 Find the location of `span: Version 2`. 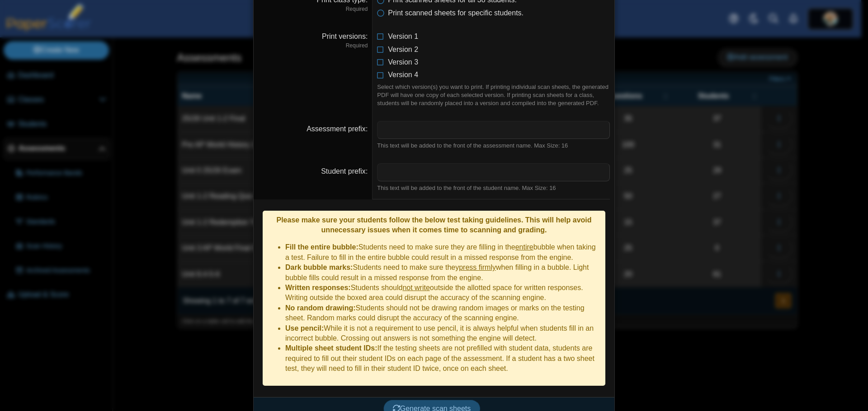

span: Version 2 is located at coordinates (403, 49).